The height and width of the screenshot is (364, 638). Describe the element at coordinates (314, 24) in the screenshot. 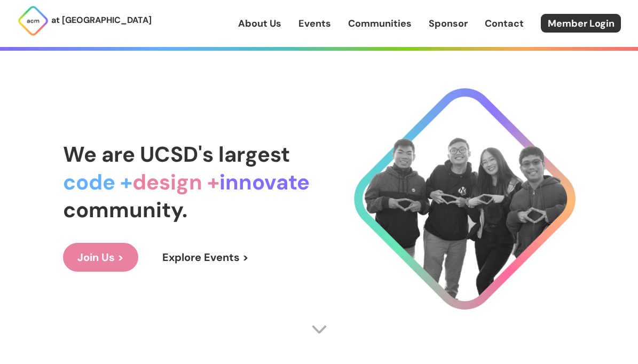

I see `a: Events` at that location.